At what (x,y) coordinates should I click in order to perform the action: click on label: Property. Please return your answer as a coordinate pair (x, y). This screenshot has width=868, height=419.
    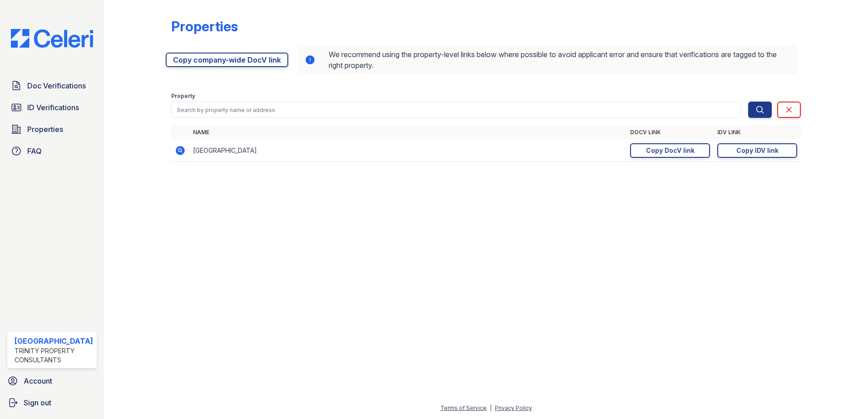
    Looking at the image, I should click on (183, 96).